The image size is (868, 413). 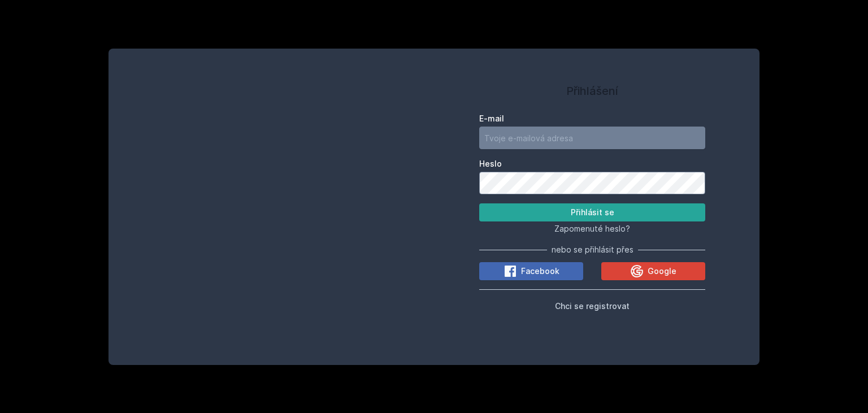 I want to click on span: Zapomenuté heslo?, so click(x=592, y=228).